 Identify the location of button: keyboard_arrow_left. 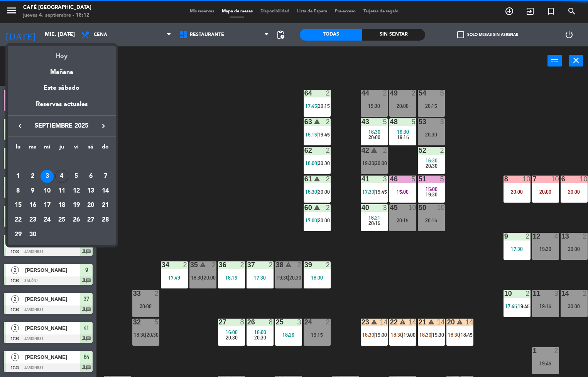
(20, 126).